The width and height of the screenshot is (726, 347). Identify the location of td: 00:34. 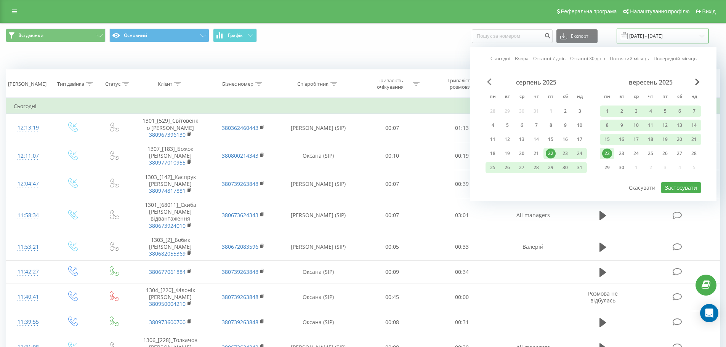
(462, 272).